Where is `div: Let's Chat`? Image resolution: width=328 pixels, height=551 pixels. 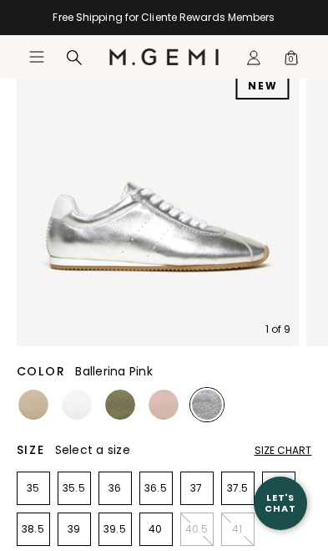 div: Let's Chat is located at coordinates (281, 502).